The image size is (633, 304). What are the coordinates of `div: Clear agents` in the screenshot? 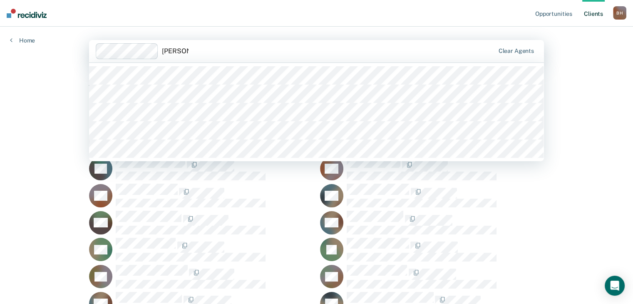 It's located at (516, 51).